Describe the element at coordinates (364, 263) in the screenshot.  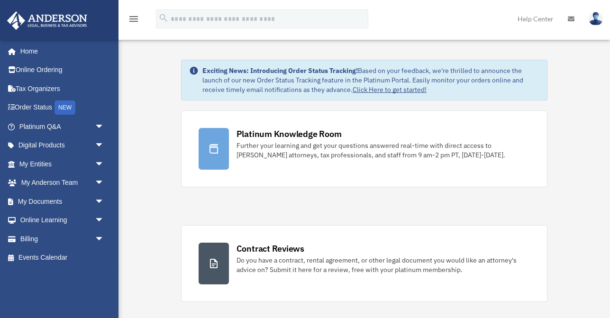
I see `a: Contract Reviews Do you have a contract, rental agreement, or other legal document you would like...` at that location.